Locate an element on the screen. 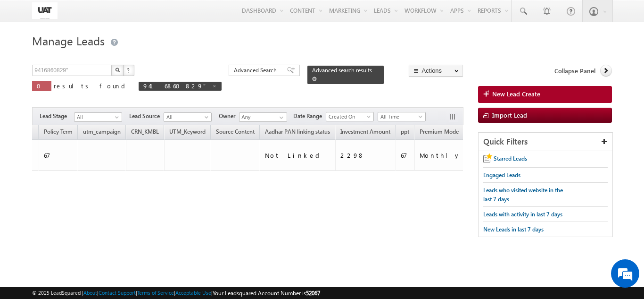 This screenshot has height=299, width=644. span: ppt is located at coordinates (405, 131).